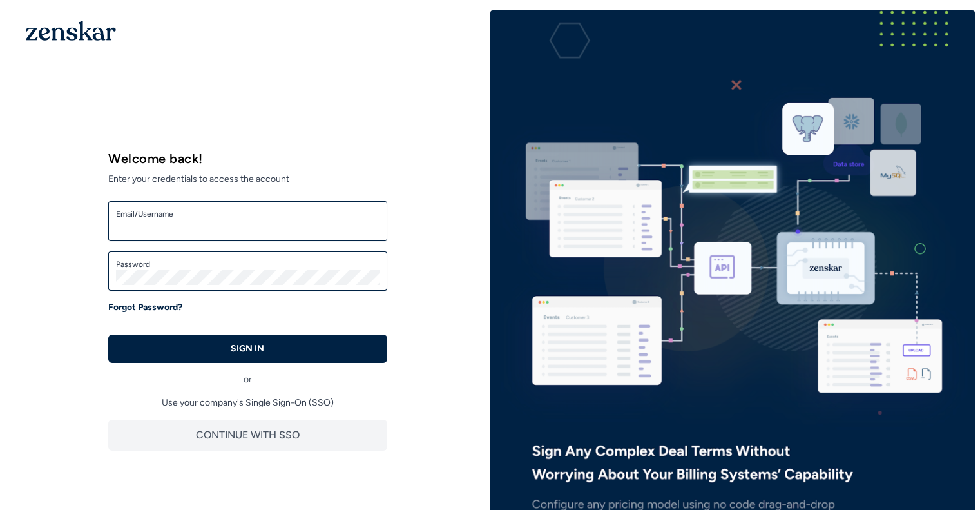 The image size is (980, 510). What do you see at coordinates (145, 307) in the screenshot?
I see `p: Forgot Password?` at bounding box center [145, 307].